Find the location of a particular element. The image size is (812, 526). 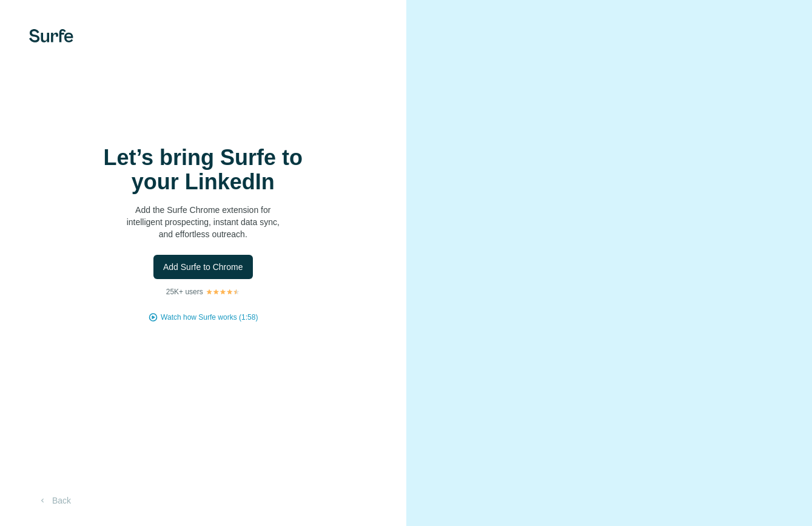

h1: Let’s bring Surfe to your LinkedIn is located at coordinates (203, 170).